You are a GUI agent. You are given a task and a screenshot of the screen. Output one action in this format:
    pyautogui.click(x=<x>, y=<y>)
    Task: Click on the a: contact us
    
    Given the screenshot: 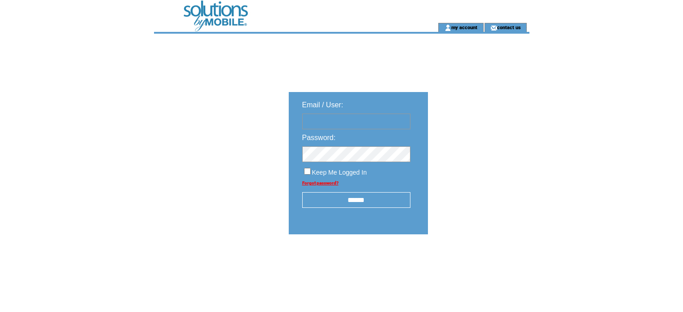 What is the action you would take?
    pyautogui.click(x=509, y=27)
    